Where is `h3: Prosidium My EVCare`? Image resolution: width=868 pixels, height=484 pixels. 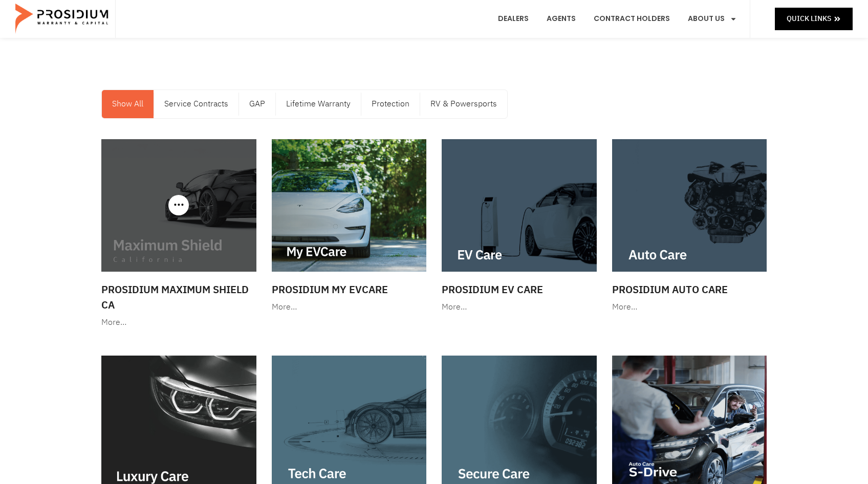 h3: Prosidium My EVCare is located at coordinates (349, 290).